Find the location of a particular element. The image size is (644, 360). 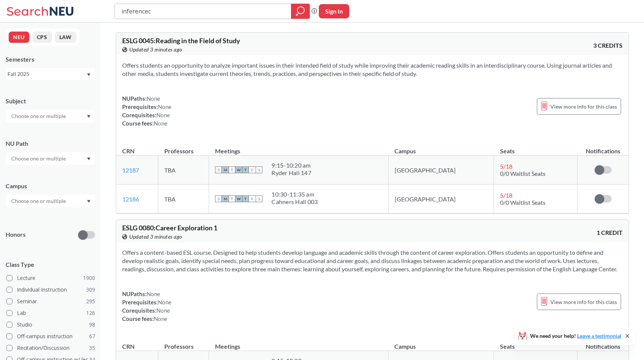

span: ESLG 0045 : Reading in the Field of Study is located at coordinates (181, 41).